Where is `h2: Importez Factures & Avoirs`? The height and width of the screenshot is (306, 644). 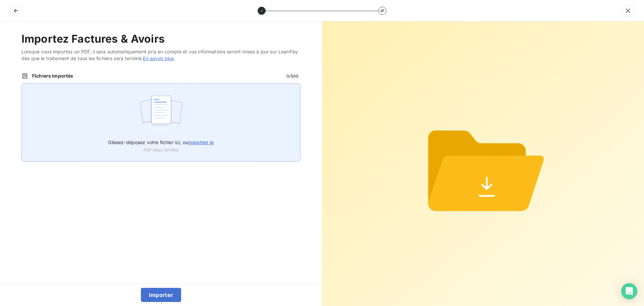 h2: Importez Factures & Avoirs is located at coordinates (161, 39).